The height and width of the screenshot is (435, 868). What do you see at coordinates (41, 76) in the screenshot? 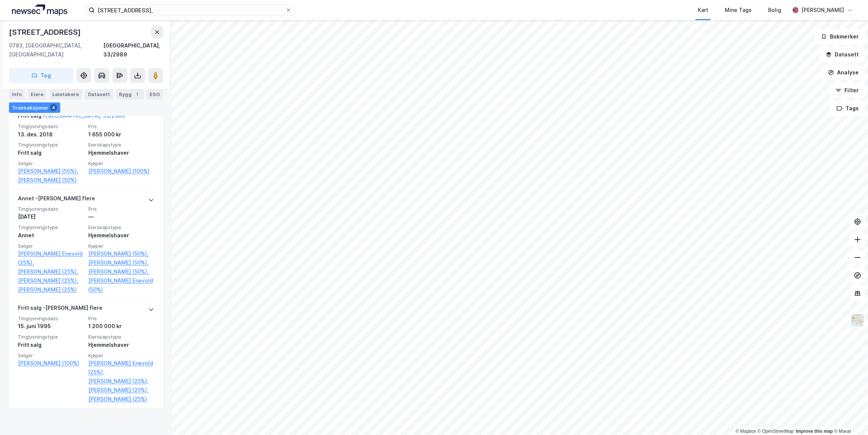
I see `button: Tag` at bounding box center [41, 76].